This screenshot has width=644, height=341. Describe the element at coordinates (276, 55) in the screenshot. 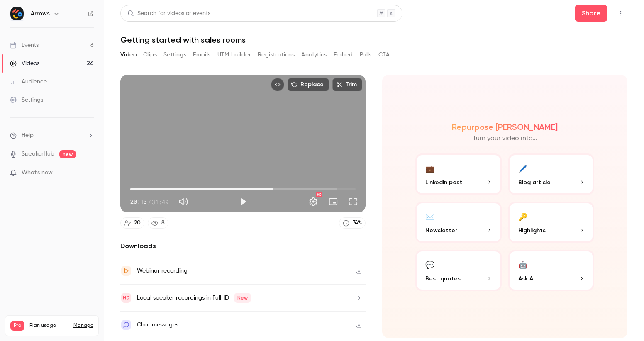

I see `button: Registrations` at that location.